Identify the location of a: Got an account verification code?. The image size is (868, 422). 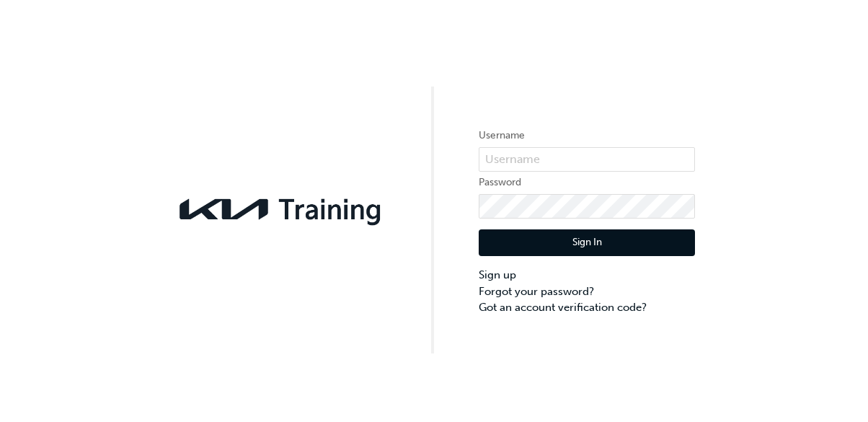
(587, 307).